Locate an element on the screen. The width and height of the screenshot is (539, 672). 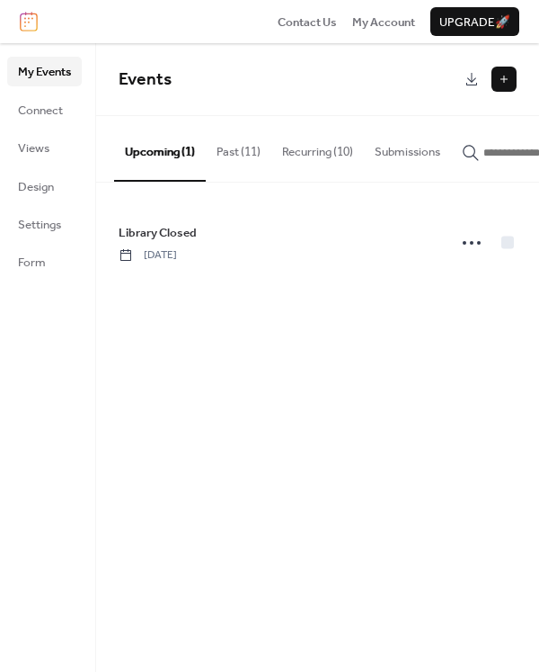
span: Form is located at coordinates (31, 262).